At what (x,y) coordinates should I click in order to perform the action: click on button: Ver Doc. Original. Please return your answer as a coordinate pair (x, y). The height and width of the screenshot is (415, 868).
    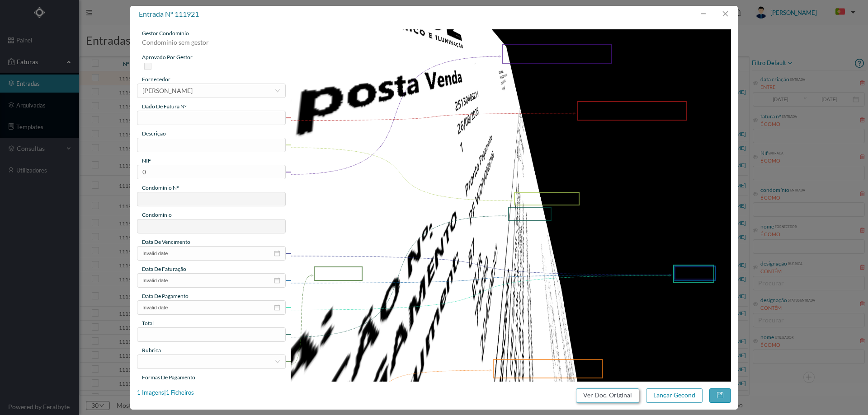
    Looking at the image, I should click on (608, 396).